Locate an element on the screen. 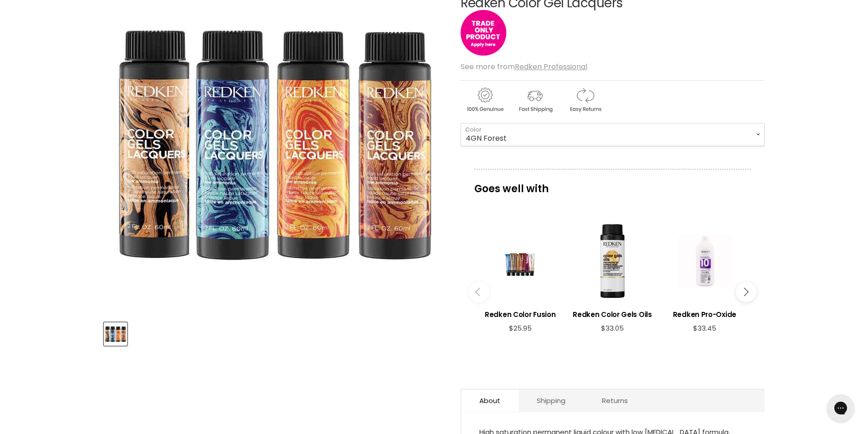  a: View product:Redken Pro-Oxide is located at coordinates (705, 313).